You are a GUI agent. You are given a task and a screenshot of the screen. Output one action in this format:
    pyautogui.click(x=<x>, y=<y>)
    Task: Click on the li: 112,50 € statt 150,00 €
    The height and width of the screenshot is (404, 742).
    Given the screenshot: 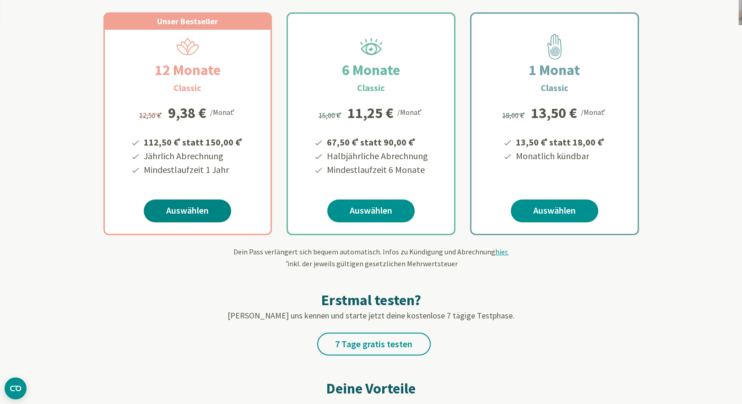 What is the action you would take?
    pyautogui.click(x=193, y=141)
    